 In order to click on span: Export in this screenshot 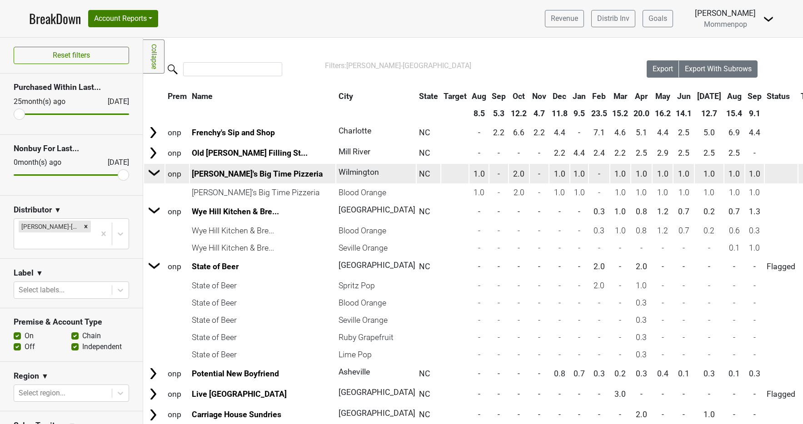, I will do `click(663, 69)`.